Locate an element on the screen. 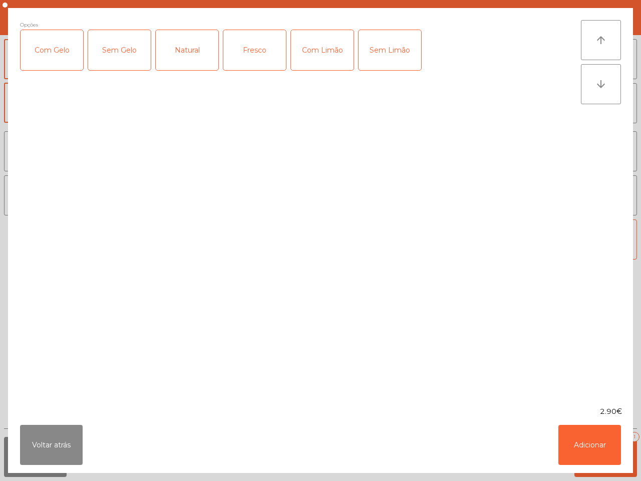 This screenshot has height=481, width=641. div: Sem Gelo is located at coordinates (119, 50).